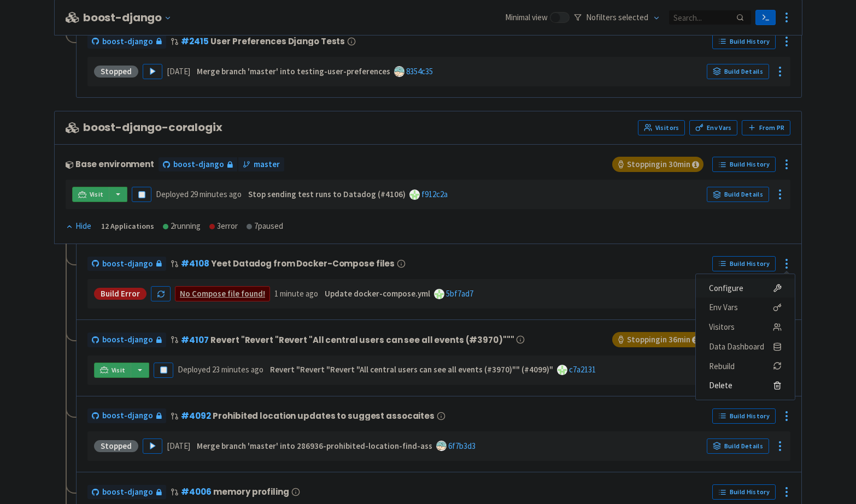 The height and width of the screenshot is (504, 856). Describe the element at coordinates (460, 293) in the screenshot. I see `a: 5bf7ad7` at that location.